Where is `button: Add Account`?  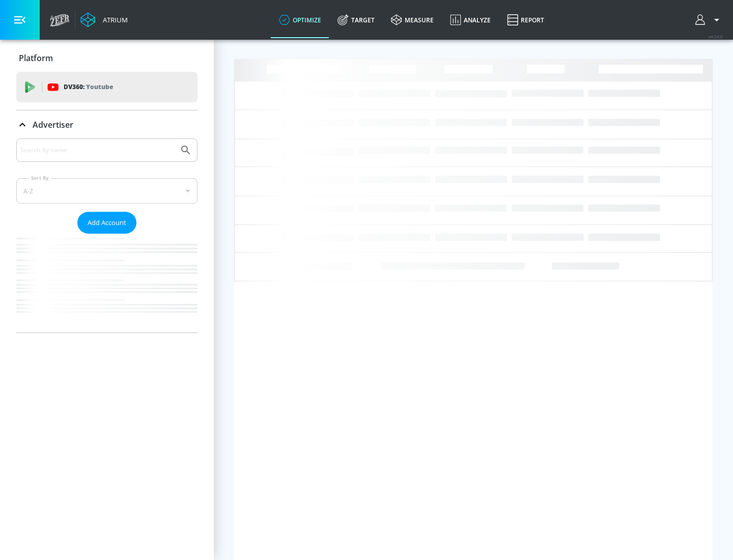 button: Add Account is located at coordinates (107, 222).